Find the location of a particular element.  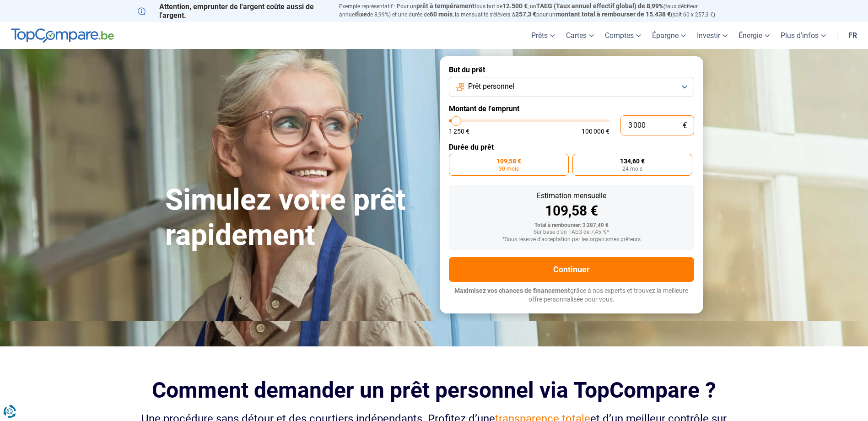

div: 109,58 € is located at coordinates (571, 211).